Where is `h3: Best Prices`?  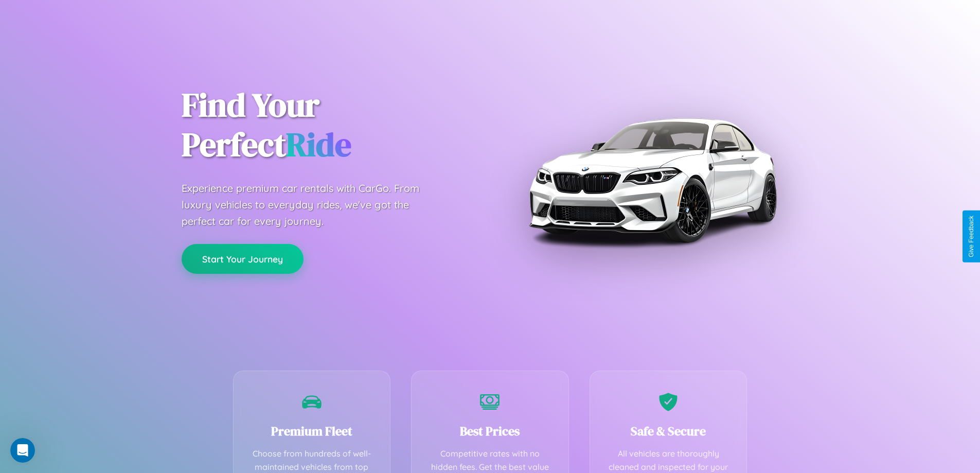
h3: Best Prices is located at coordinates (490, 431).